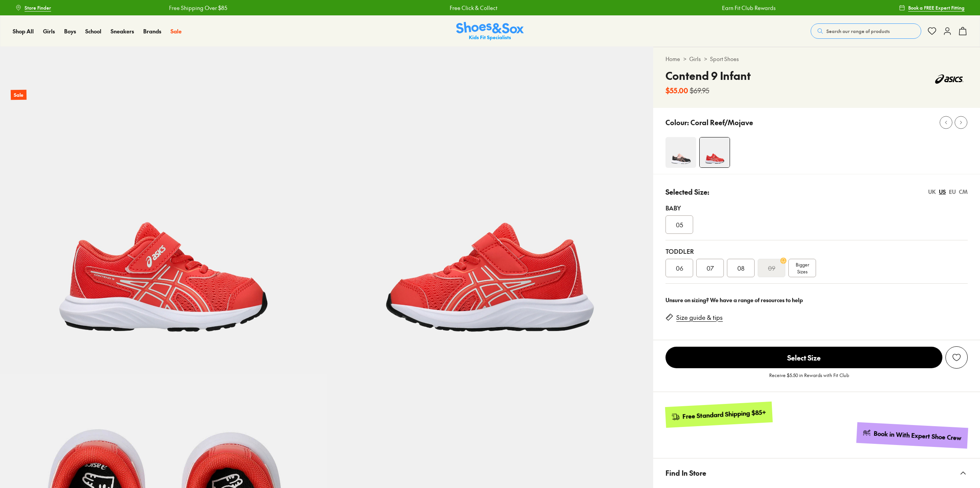 The image size is (980, 488). What do you see at coordinates (197, 7) in the screenshot?
I see `a: Free Shipping Over $85` at bounding box center [197, 7].